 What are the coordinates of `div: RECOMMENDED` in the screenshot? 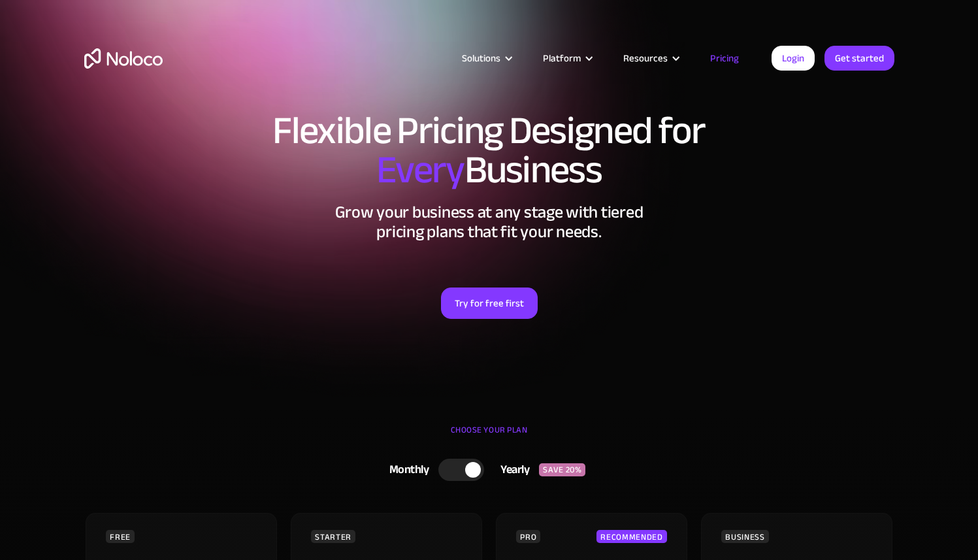 It's located at (631, 536).